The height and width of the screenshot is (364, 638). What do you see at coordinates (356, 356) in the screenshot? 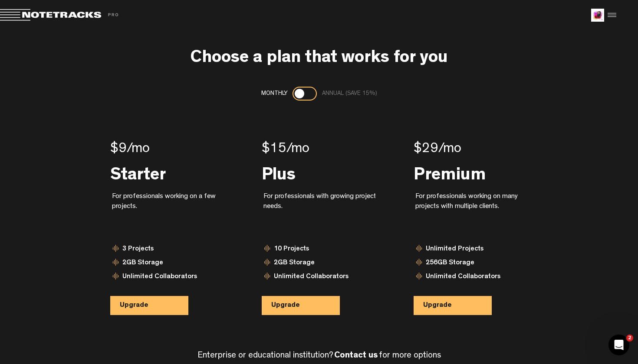
I see `a: Contact us` at bounding box center [356, 356].